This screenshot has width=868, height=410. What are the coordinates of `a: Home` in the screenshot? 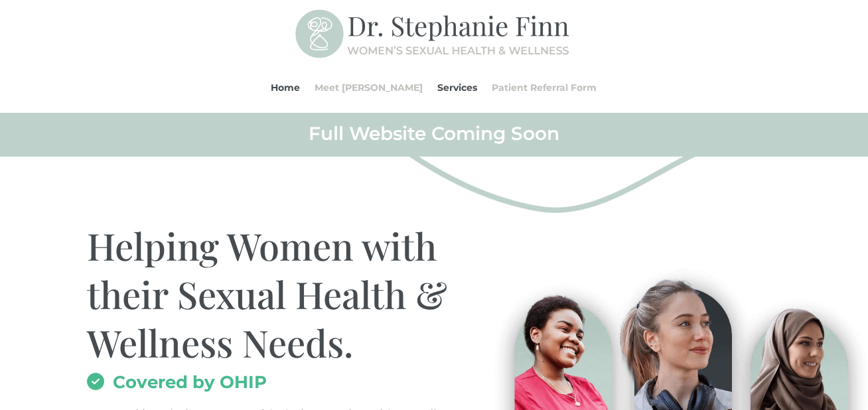 It's located at (285, 88).